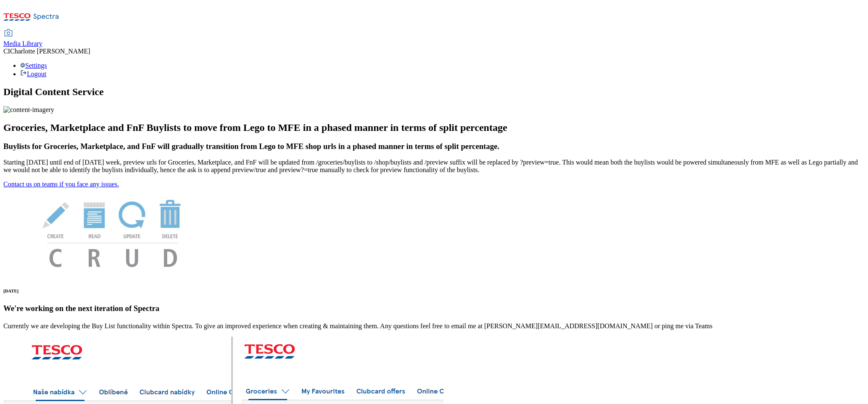 The image size is (868, 404). What do you see at coordinates (434, 309) in the screenshot?
I see `h3: We're working on the next iteration of Spectra` at bounding box center [434, 309].